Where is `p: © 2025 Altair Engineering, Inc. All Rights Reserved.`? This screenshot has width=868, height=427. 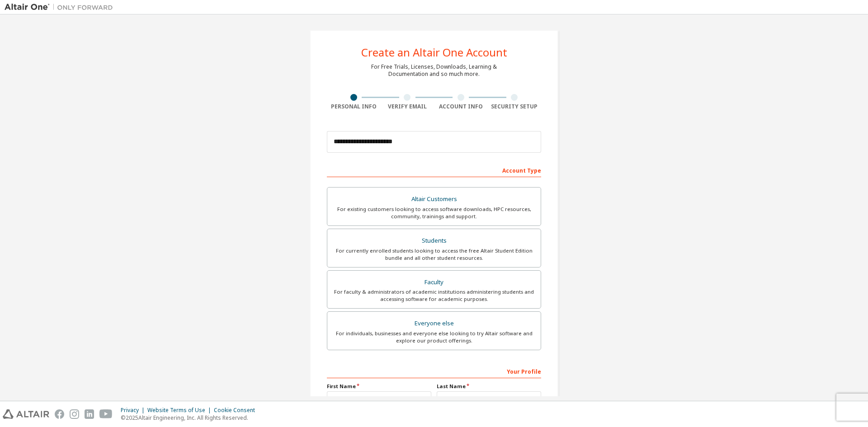 p: © 2025 Altair Engineering, Inc. All Rights Reserved. is located at coordinates (190, 417).